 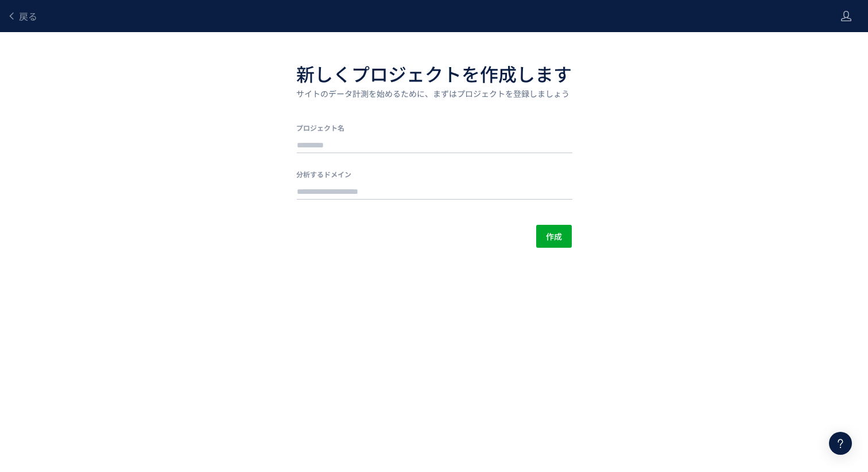 What do you see at coordinates (554, 236) in the screenshot?
I see `button: 作成` at bounding box center [554, 236].